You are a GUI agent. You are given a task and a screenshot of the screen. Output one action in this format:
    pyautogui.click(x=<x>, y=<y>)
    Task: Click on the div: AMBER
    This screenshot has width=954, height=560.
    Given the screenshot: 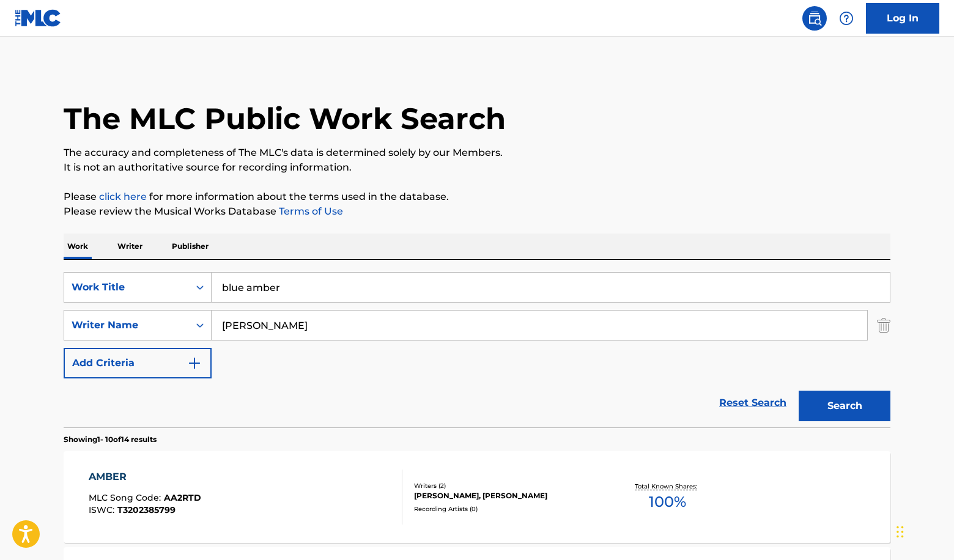 What is the action you would take?
    pyautogui.click(x=145, y=476)
    